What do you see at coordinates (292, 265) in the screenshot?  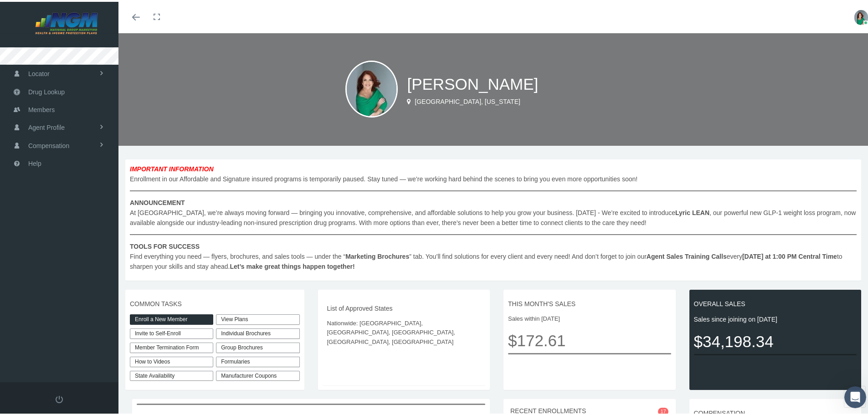 I see `b: Let’s make great things happen together!` at bounding box center [292, 265].